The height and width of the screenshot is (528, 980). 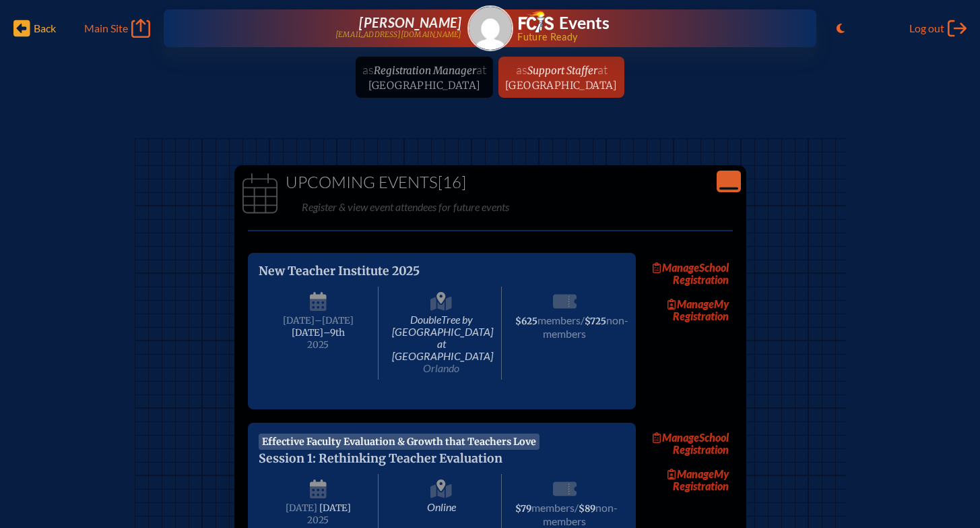 What do you see at coordinates (117, 29) in the screenshot?
I see `a: Main Site` at bounding box center [117, 29].